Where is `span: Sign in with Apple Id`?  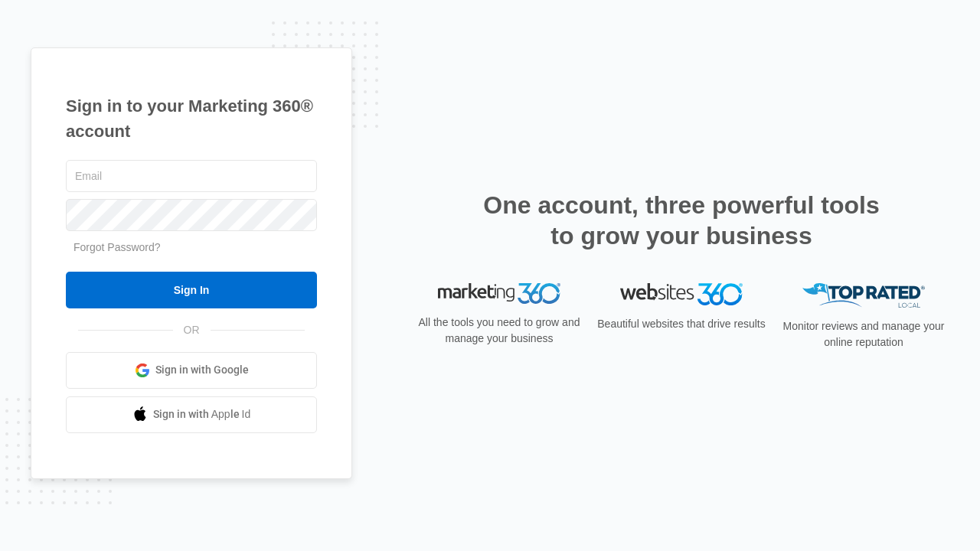 span: Sign in with Apple Id is located at coordinates (202, 414).